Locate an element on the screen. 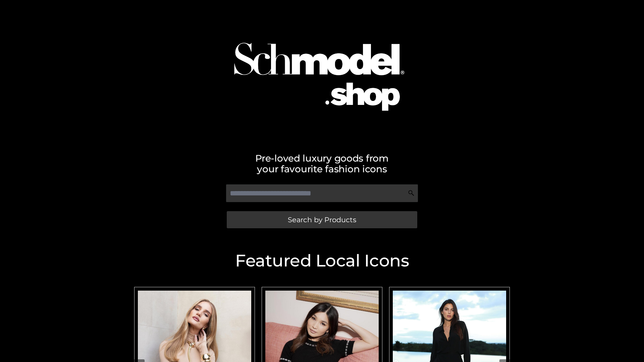  h2: Featured Local Icons​ is located at coordinates (322, 260).